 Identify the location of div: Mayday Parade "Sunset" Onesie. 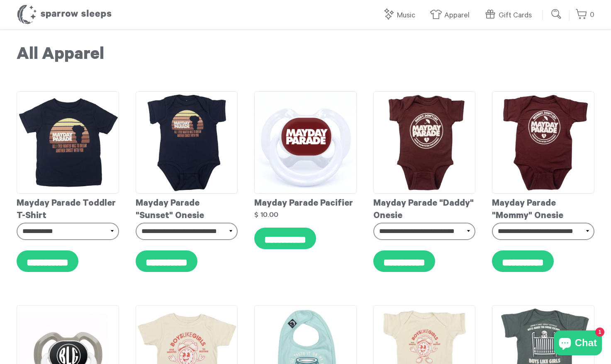
(187, 208).